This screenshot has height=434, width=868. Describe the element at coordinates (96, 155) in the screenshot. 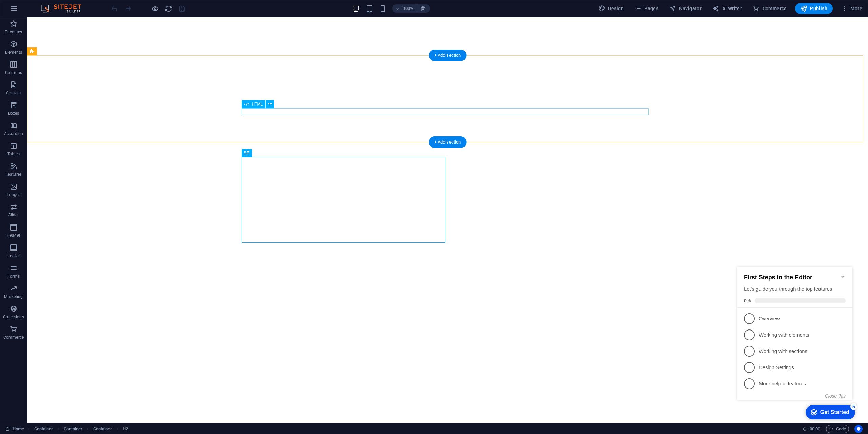

I see `div: Get Started 5 items remaining, 0% complete` at that location.